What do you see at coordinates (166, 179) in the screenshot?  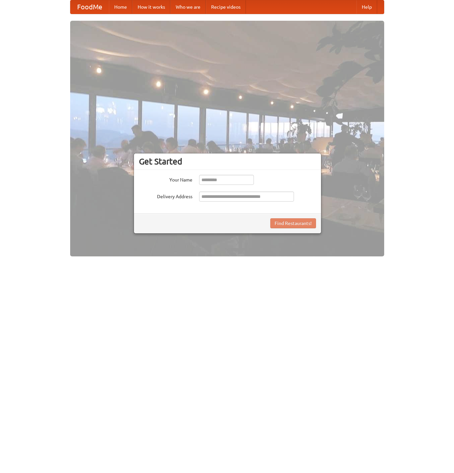 I see `label: Your Name` at bounding box center [166, 179].